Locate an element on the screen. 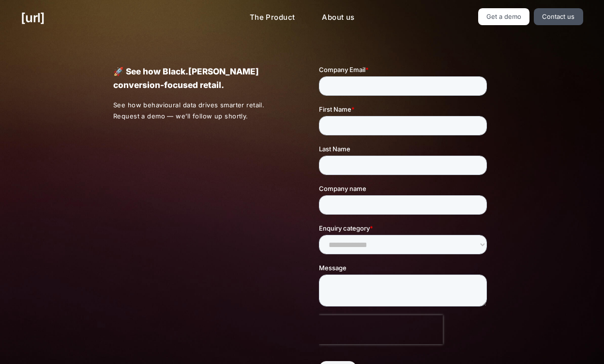 The height and width of the screenshot is (364, 604). a: Get a demo is located at coordinates (504, 16).